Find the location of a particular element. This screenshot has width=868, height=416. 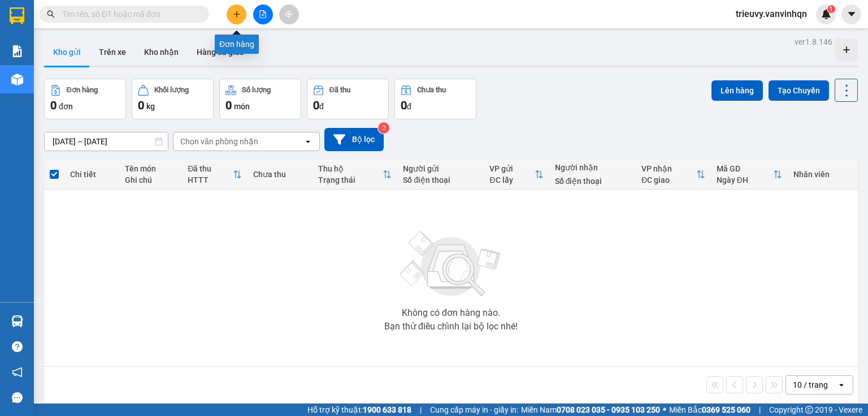

div: Tên món is located at coordinates (151, 169).